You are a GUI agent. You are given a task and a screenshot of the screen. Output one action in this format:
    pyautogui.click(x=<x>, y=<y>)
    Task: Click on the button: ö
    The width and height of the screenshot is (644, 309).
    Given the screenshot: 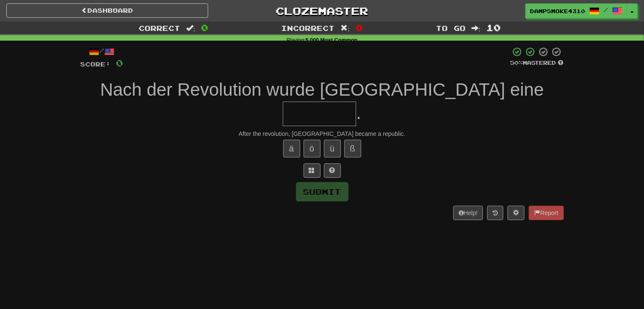 What is the action you would take?
    pyautogui.click(x=312, y=149)
    